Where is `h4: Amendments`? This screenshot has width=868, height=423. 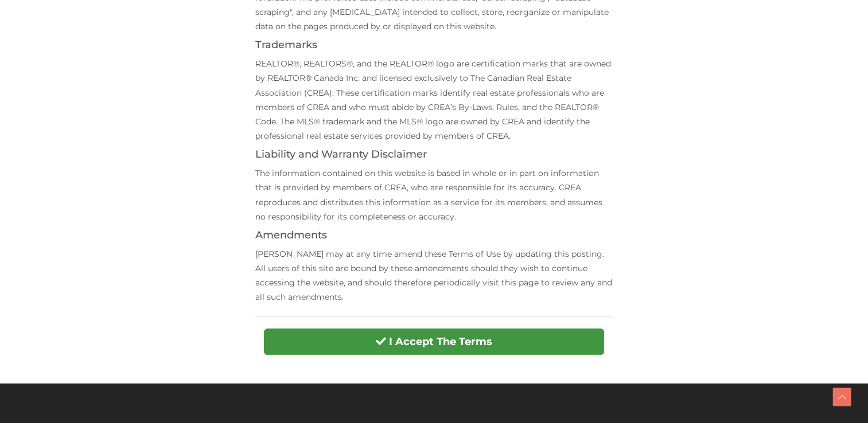
h4: Amendments is located at coordinates (433, 236).